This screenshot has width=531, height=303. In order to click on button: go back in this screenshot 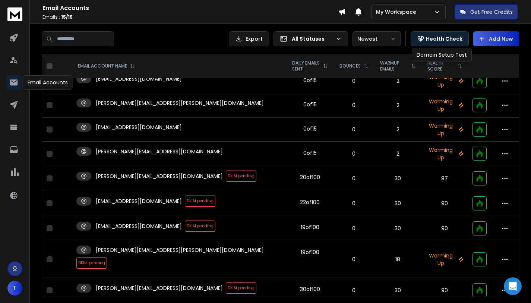, I will do `click(12, 10)`.